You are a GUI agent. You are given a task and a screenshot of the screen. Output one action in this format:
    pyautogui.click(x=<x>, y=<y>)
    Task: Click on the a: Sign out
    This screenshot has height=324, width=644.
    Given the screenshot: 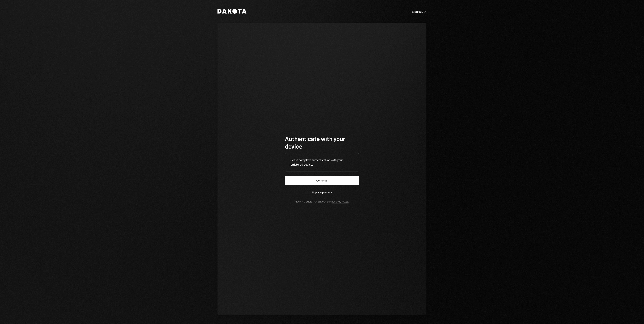 What is the action you would take?
    pyautogui.click(x=419, y=11)
    